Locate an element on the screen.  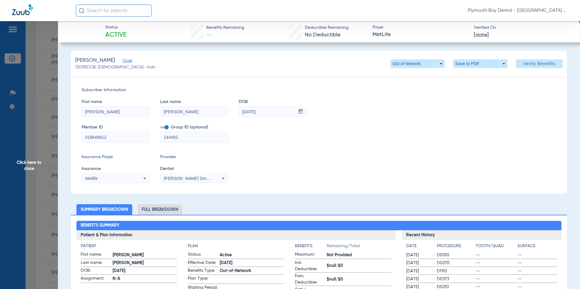
span: Not Provided is located at coordinates (359, 255).